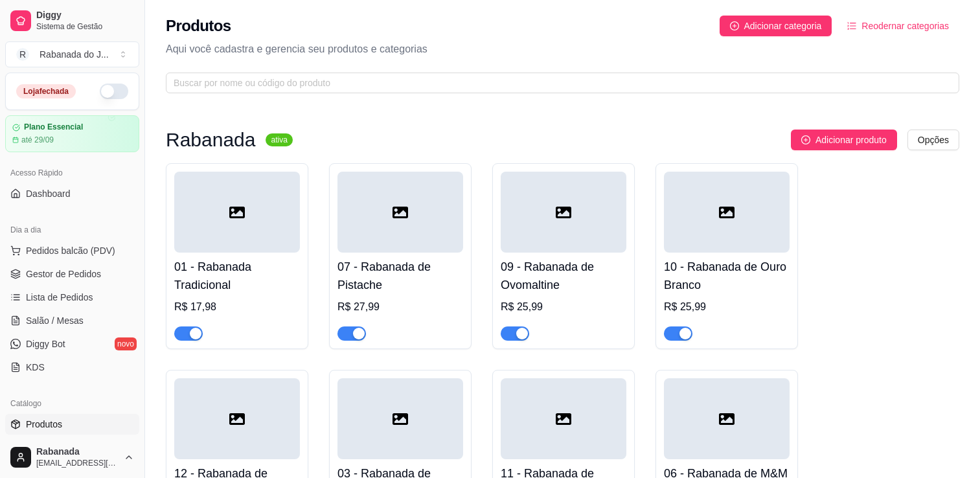  I want to click on input: Buscar por nome ou código do produto, so click(557, 83).